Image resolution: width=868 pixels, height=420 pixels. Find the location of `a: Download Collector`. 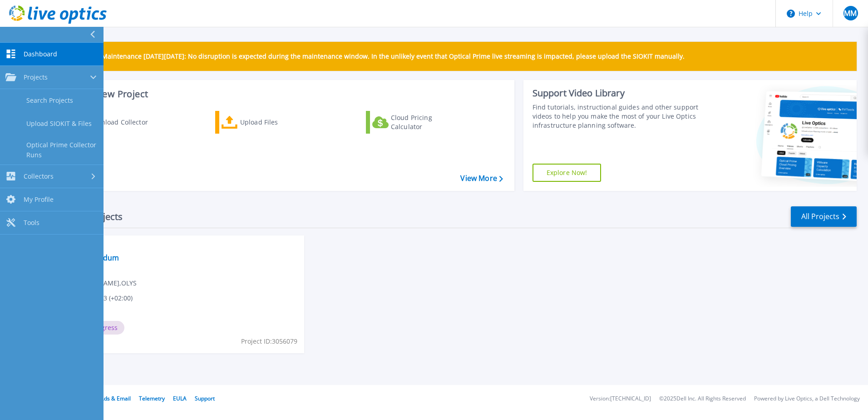

a: Download Collector is located at coordinates (115, 122).